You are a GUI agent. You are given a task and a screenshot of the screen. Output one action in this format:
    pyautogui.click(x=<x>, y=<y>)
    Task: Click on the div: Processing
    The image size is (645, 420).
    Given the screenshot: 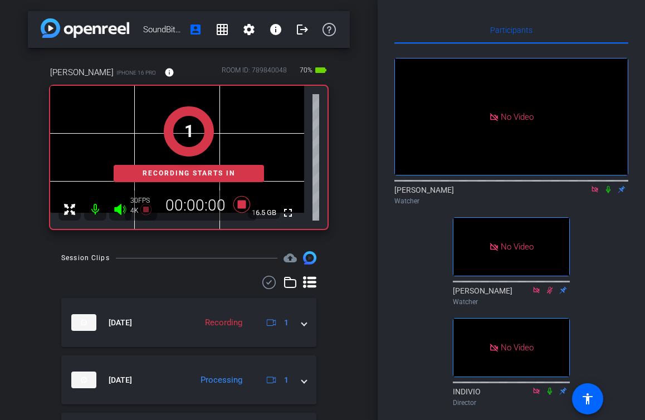 What is the action you would take?
    pyautogui.click(x=221, y=380)
    